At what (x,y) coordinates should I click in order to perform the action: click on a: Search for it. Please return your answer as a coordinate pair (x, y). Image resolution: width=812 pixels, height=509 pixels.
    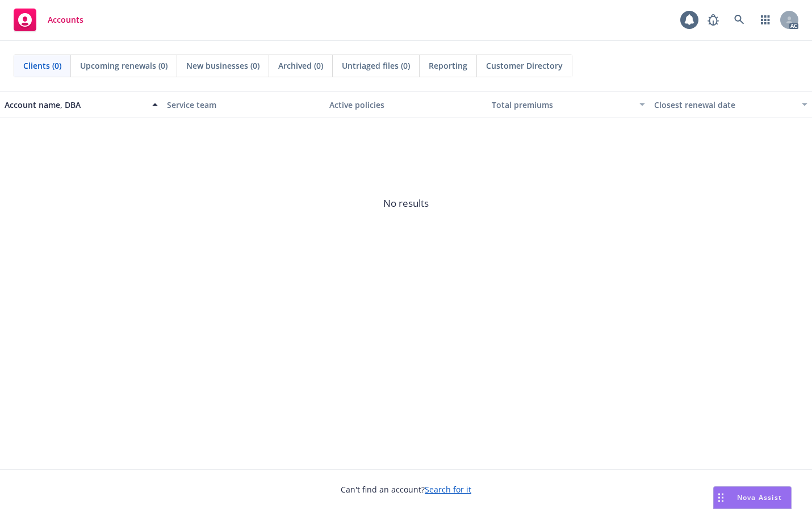
    Looking at the image, I should click on (448, 489).